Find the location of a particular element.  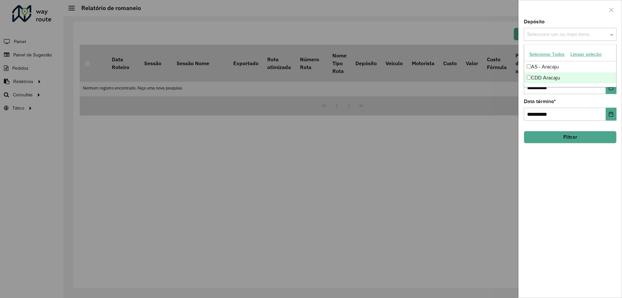

button: Limpar seleção is located at coordinates (586, 54).